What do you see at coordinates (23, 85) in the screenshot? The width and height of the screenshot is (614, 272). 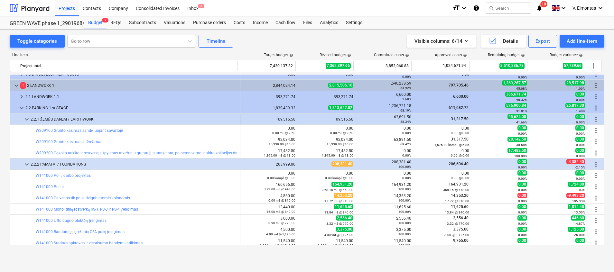 I see `span: 1` at bounding box center [23, 85].